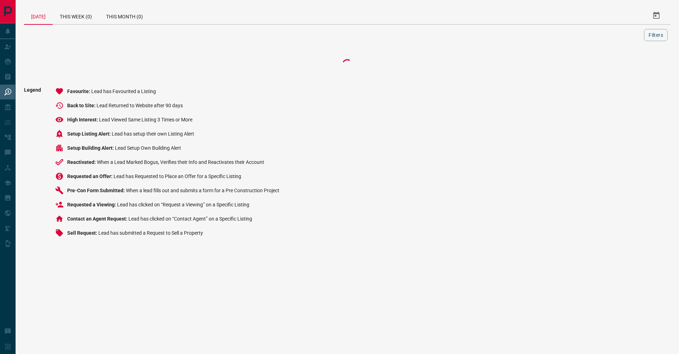 Image resolution: width=679 pixels, height=354 pixels. Describe the element at coordinates (123, 91) in the screenshot. I see `span: Lead has Favourited a Listing` at that location.